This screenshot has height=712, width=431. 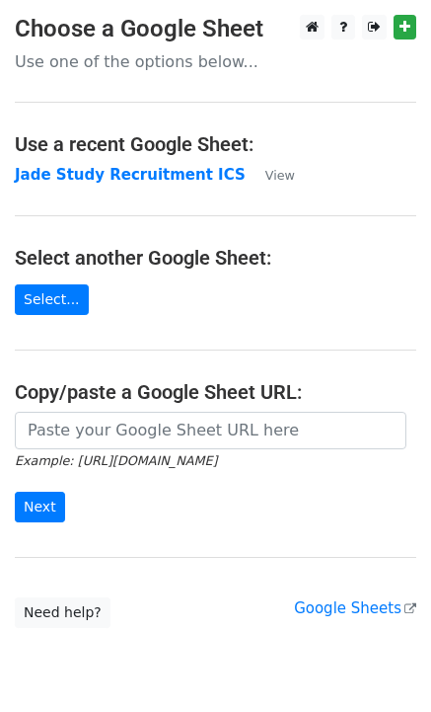 What do you see at coordinates (215, 392) in the screenshot?
I see `h4: Copy/paste a Google Sheet URL:` at bounding box center [215, 392].